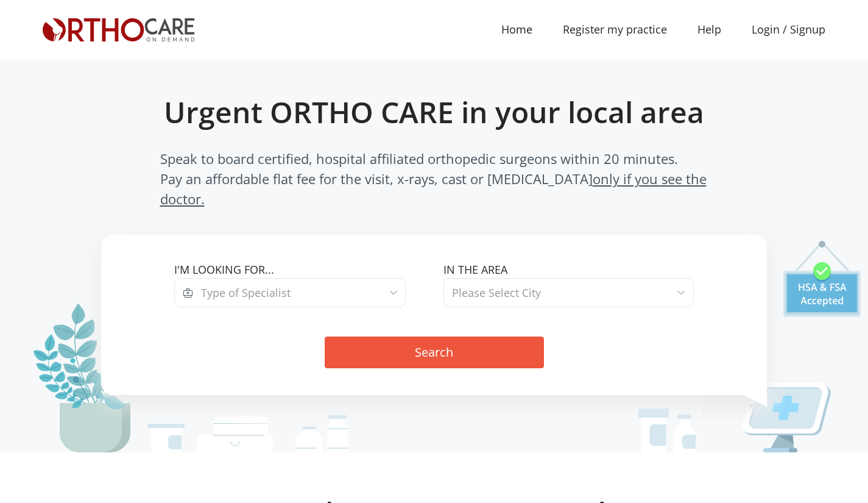 The image size is (868, 503). What do you see at coordinates (299, 269) in the screenshot?
I see `label: I'm looking for...` at bounding box center [299, 269].